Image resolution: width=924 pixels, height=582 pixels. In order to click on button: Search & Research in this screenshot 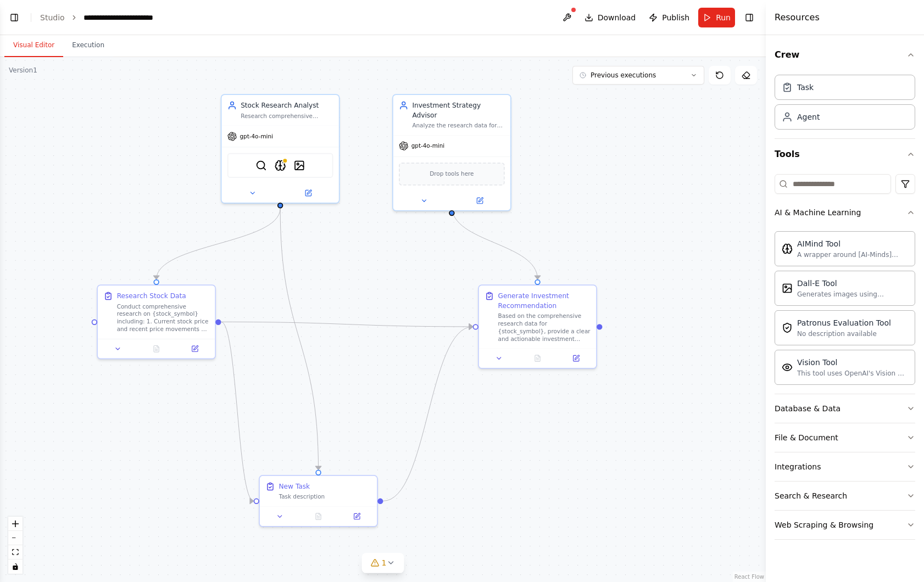, I will do `click(846, 496)`.